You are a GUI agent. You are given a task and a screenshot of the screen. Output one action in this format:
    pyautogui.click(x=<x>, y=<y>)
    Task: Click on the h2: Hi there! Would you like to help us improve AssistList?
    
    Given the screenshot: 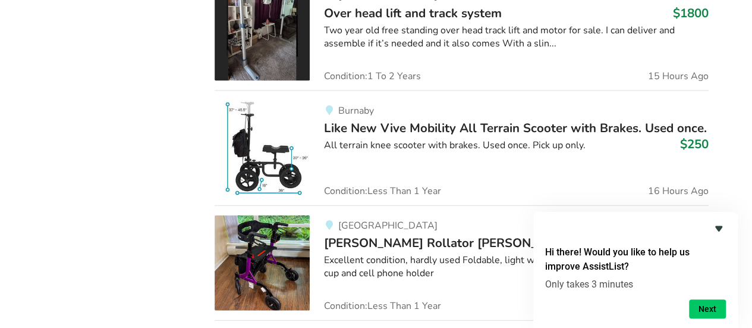 What is the action you would take?
    pyautogui.click(x=635, y=259)
    